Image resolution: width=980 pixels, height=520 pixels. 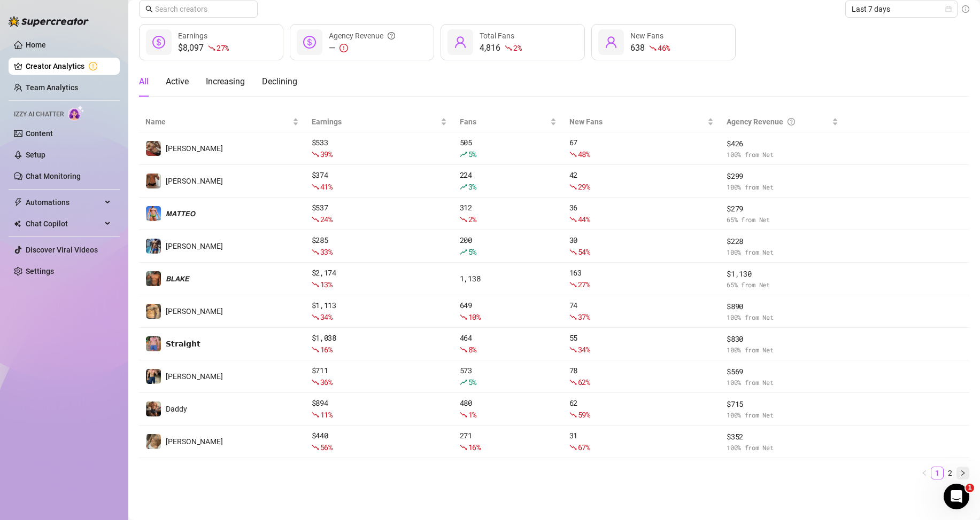 What do you see at coordinates (641, 181) in the screenshot?
I see `div: 42` at bounding box center [641, 181].